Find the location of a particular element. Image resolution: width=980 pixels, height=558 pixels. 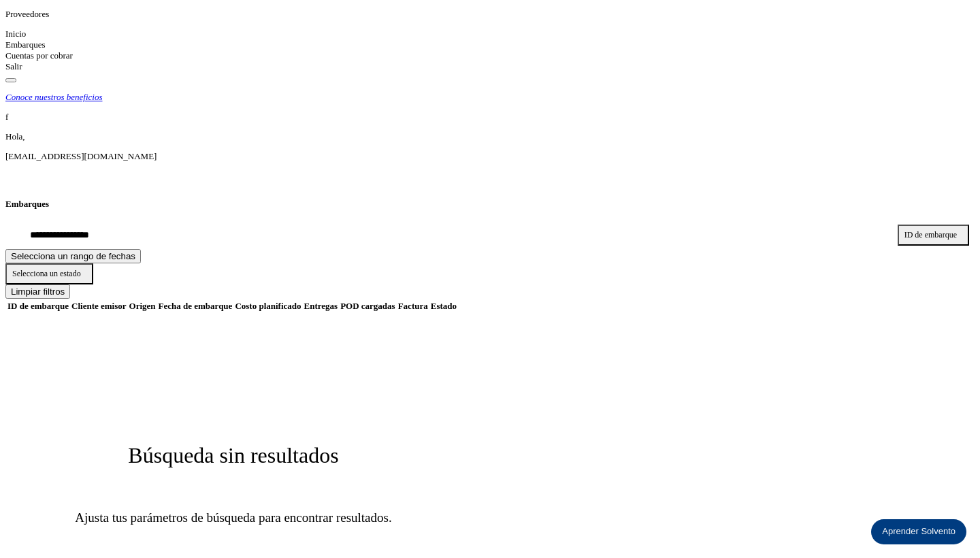

div: Aprender Solvento is located at coordinates (919, 532).